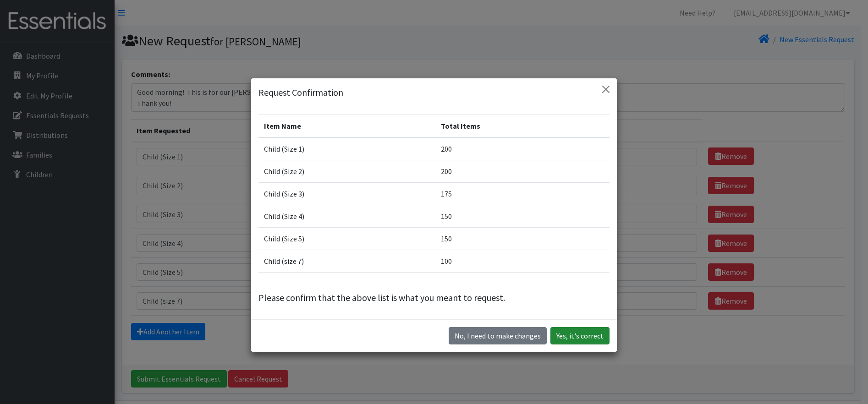 Image resolution: width=868 pixels, height=404 pixels. Describe the element at coordinates (347, 149) in the screenshot. I see `td: Child (Size 1)` at that location.